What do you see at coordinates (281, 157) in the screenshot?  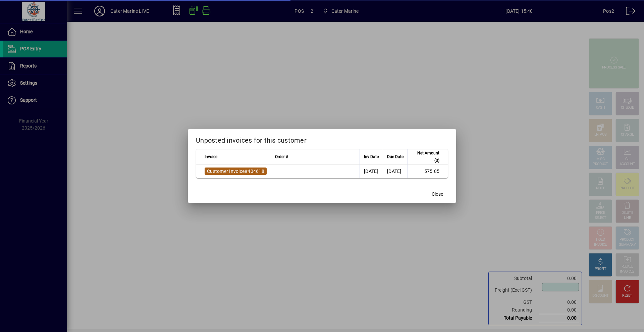 I see `span: Order #` at bounding box center [281, 157].